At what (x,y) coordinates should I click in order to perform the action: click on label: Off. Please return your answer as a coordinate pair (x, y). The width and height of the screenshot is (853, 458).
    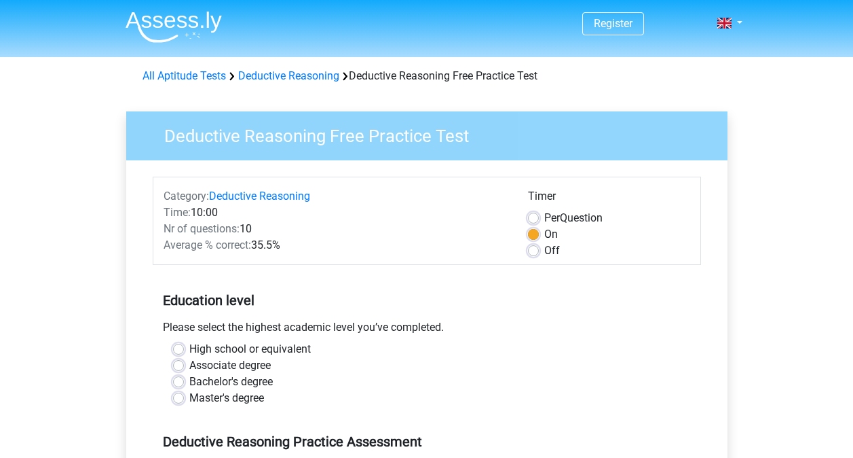
    Looking at the image, I should click on (552, 251).